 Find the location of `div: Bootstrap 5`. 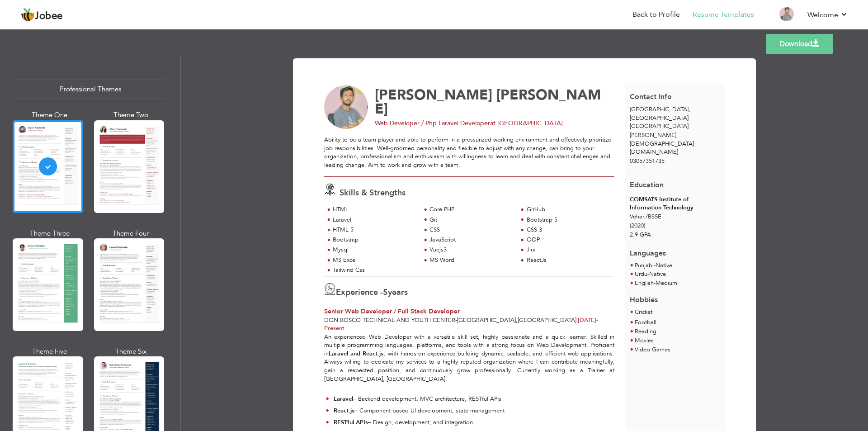

div: Bootstrap 5 is located at coordinates (568, 220).